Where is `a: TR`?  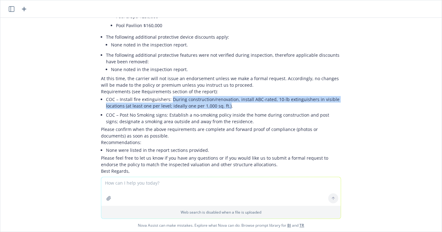 a: TR is located at coordinates (302, 226).